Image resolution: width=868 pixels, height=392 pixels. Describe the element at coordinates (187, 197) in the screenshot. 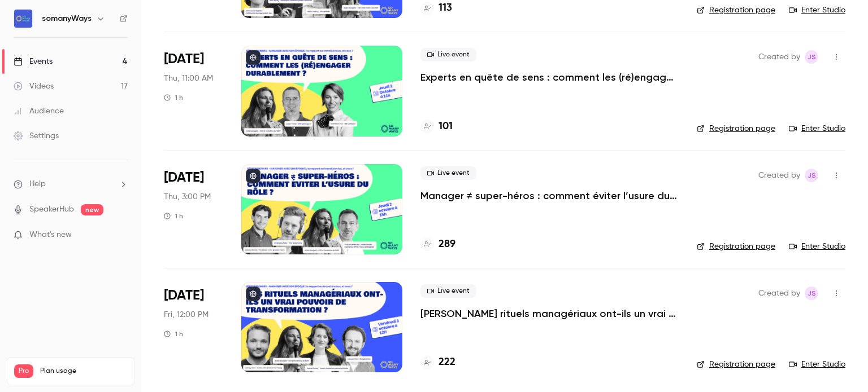

I see `span: Thu, 3:00 PM` at that location.